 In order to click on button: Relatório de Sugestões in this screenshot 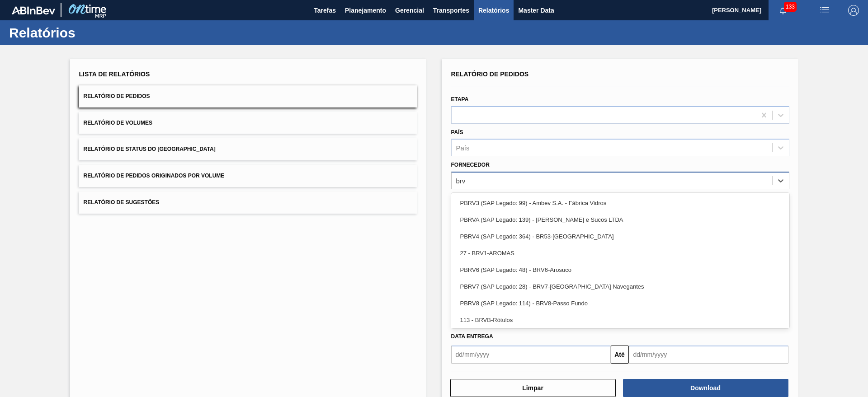, I will do `click(248, 202)`.